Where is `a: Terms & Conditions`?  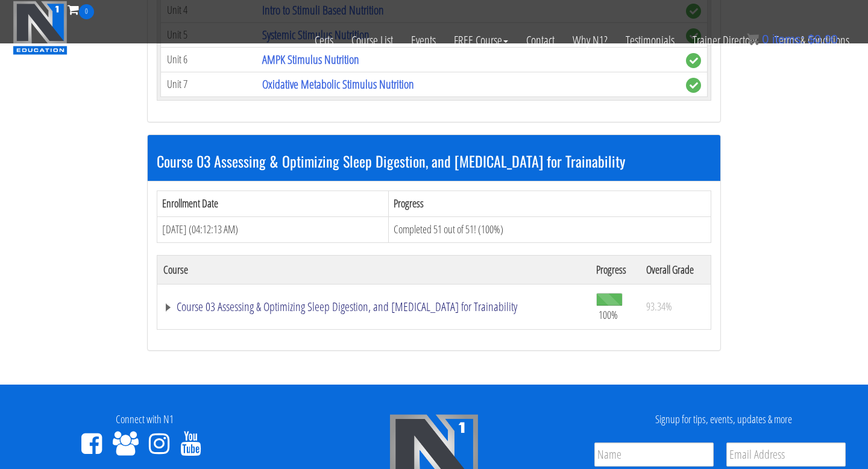
a: Terms & Conditions is located at coordinates (811, 41).